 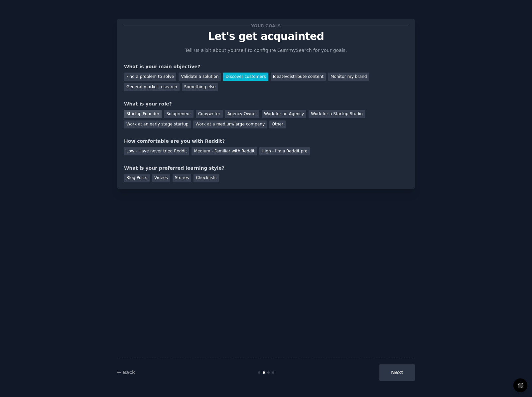 What do you see at coordinates (182, 178) in the screenshot?
I see `div: Stories` at bounding box center [182, 178].